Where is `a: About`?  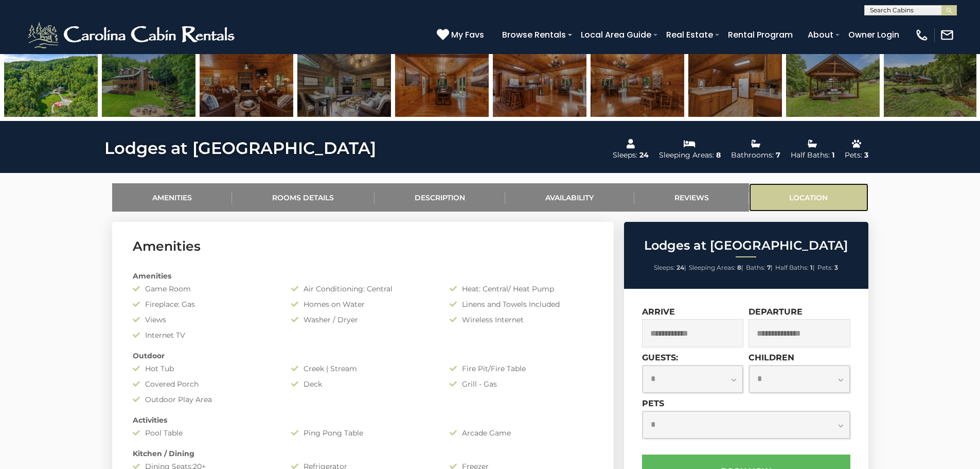 a: About is located at coordinates (821, 35).